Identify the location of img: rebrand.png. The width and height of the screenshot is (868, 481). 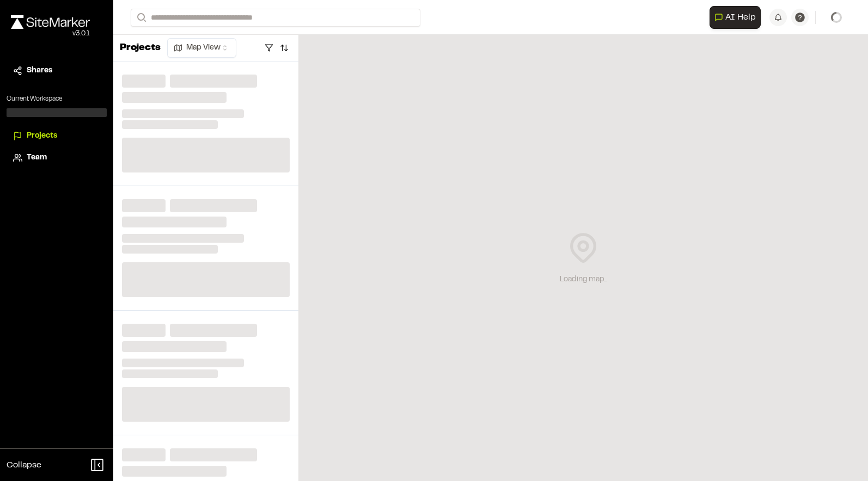
(50, 22).